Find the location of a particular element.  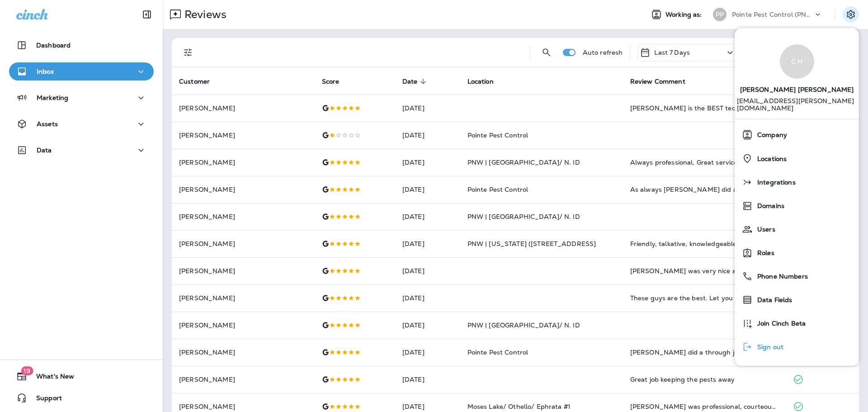

button: Company is located at coordinates (796, 135).